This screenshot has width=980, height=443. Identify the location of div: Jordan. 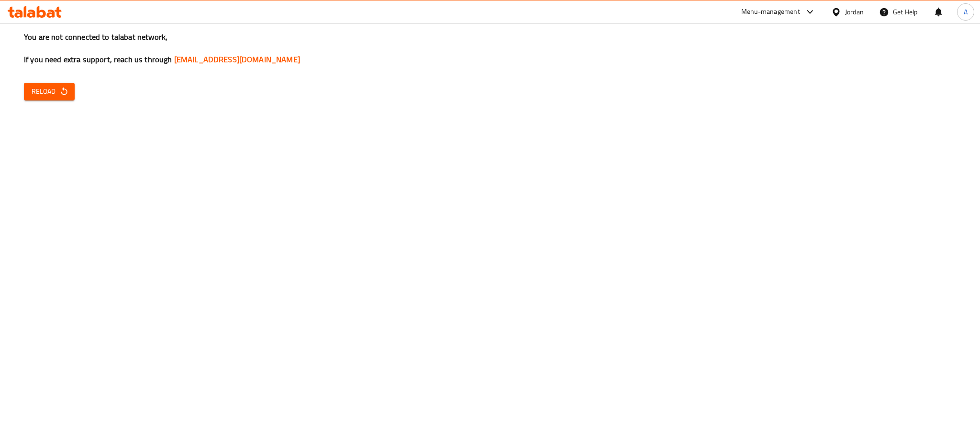
(854, 12).